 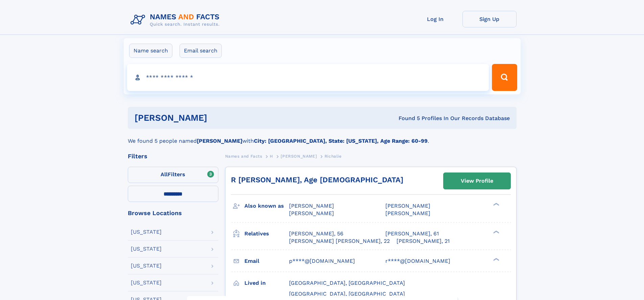 What do you see at coordinates (272, 156) in the screenshot?
I see `span: H` at bounding box center [272, 156].